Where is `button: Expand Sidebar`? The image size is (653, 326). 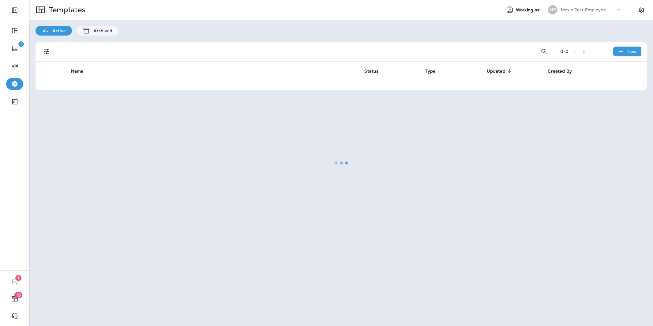 button: Expand Sidebar is located at coordinates (15, 10).